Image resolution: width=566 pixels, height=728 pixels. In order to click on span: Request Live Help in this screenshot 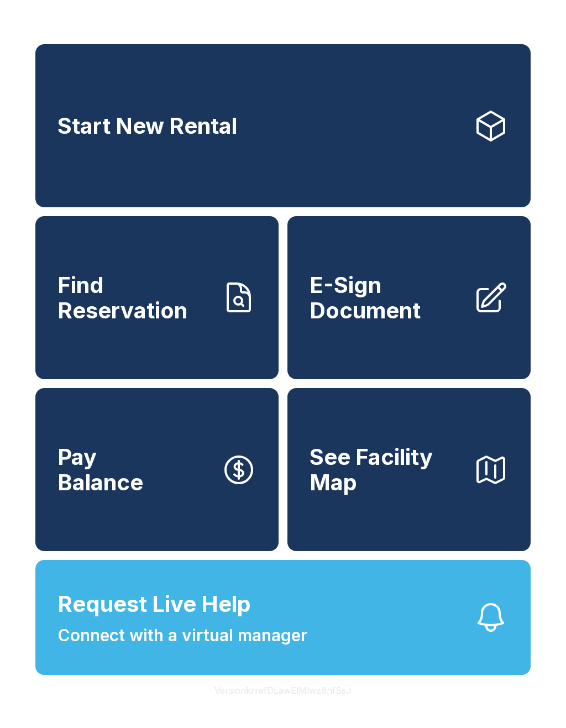, I will do `click(154, 604)`.